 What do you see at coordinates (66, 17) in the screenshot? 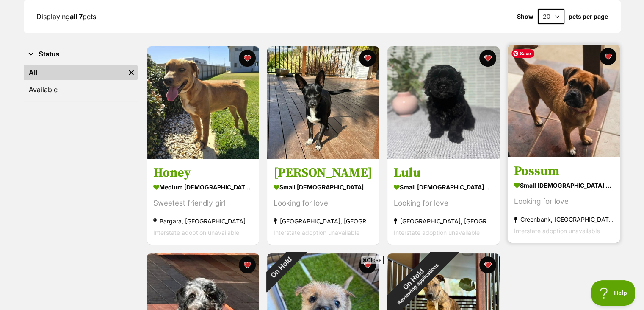
I see `span: Displaying pets` at bounding box center [66, 17].